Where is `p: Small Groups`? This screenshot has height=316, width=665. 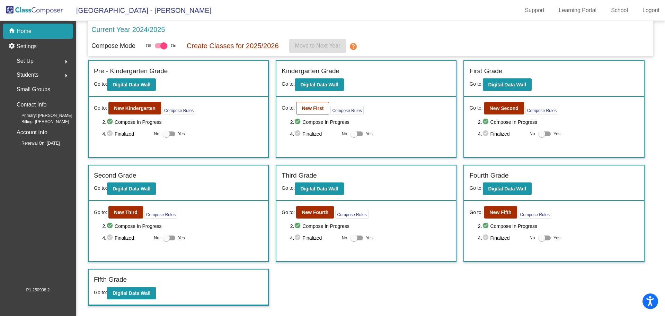
p: Small Groups is located at coordinates (33, 89).